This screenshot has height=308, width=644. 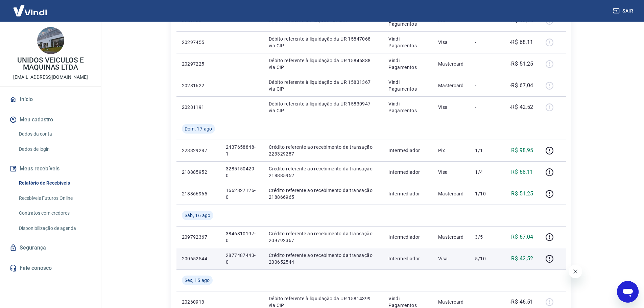 What do you see at coordinates (242, 150) in the screenshot?
I see `p: 2437658848-1` at bounding box center [242, 150].